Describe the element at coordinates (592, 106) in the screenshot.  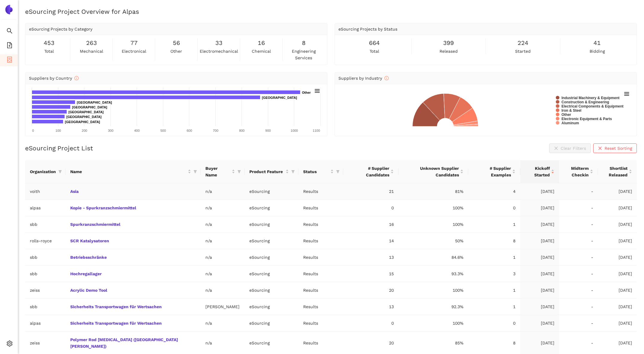
I see `text: Electrical Components & Equipment` at that location.